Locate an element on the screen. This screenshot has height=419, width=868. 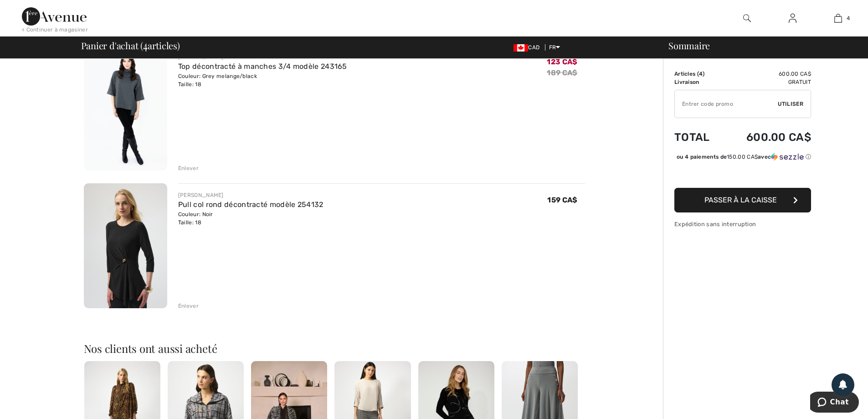
s: 189 CA$ is located at coordinates (562, 72).